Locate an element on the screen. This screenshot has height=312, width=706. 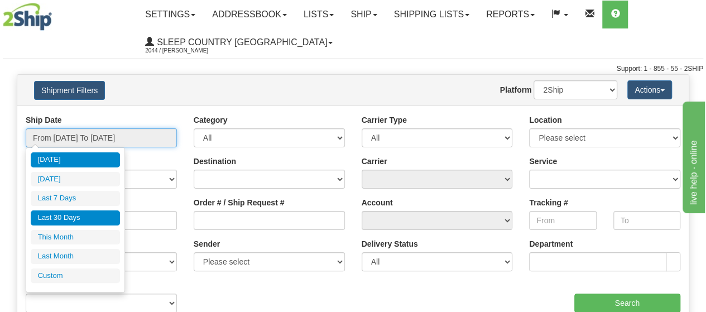
a: Lists is located at coordinates (319, 15).